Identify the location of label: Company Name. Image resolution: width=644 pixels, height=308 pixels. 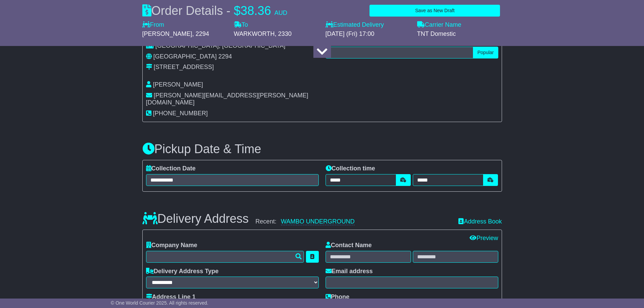
(172, 246).